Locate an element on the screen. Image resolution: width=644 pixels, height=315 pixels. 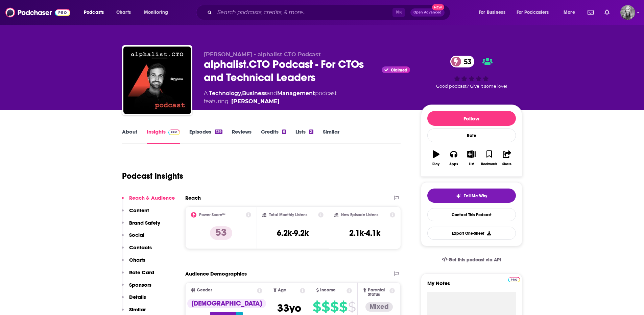
span: For Podcasters is located at coordinates (533, 12).